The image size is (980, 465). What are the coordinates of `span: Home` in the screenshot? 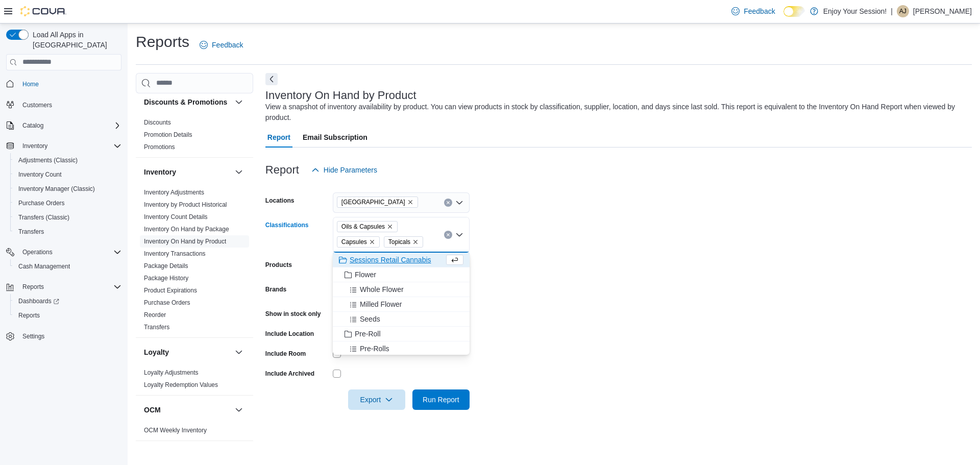 It's located at (31, 84).